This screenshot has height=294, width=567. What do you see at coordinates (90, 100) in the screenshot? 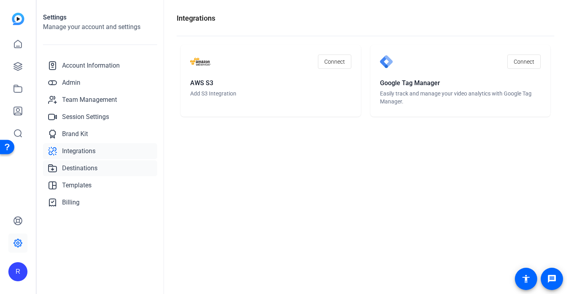
I see `span: Team Management` at bounding box center [90, 100].